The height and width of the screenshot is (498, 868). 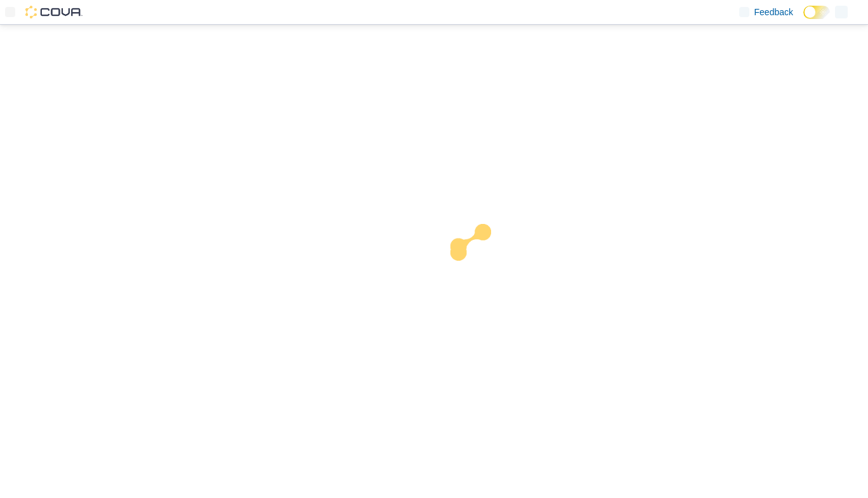 I want to click on img: cova-loader, so click(x=482, y=262).